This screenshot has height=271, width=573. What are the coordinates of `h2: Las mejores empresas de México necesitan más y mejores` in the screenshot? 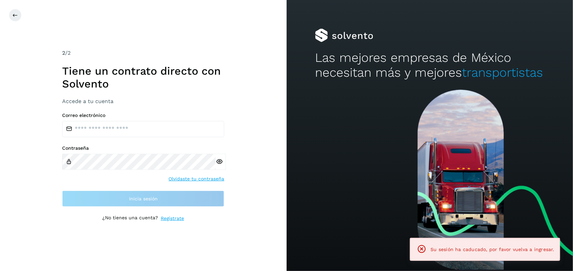 It's located at (430, 65).